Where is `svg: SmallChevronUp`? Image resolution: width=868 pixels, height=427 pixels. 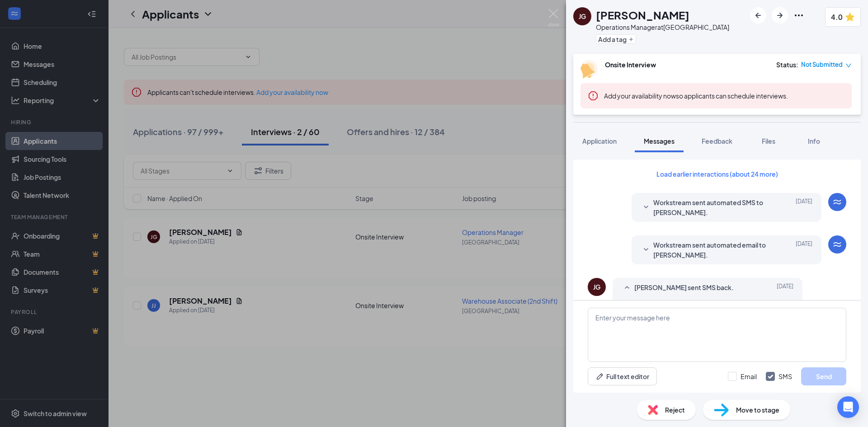
svg: SmallChevronUp is located at coordinates (627, 288).